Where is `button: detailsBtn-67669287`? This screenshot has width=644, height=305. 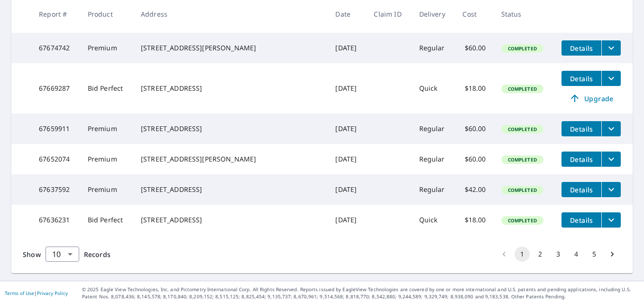
button: detailsBtn-67669287 is located at coordinates (581, 78).